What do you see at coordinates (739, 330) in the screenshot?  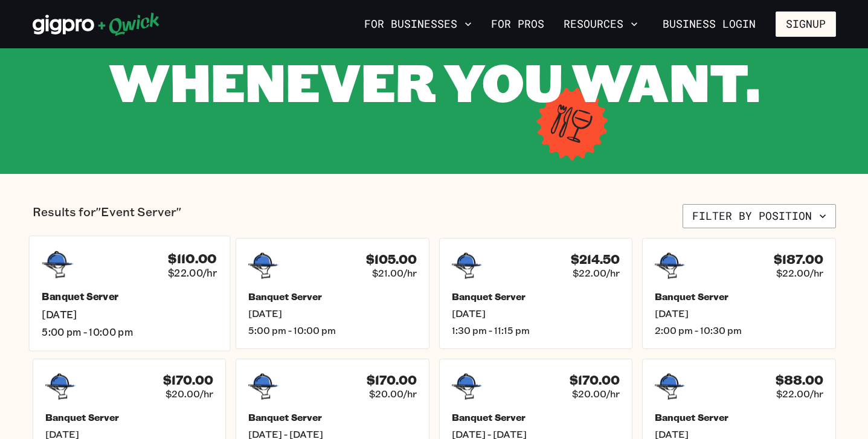 I see `span: 2:00 pm - 10:30 pm` at bounding box center [739, 330].